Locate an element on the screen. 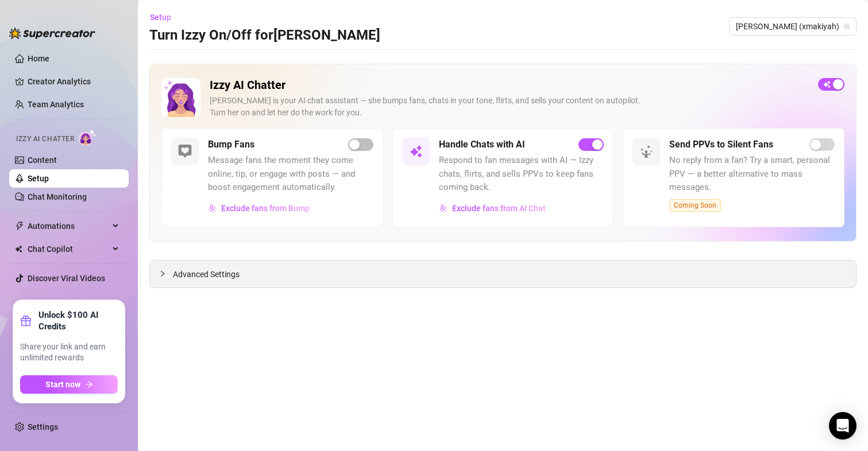  span: Message fans the moment they come online, tip, or engage with posts — and boost engagement automa... is located at coordinates (291, 174).